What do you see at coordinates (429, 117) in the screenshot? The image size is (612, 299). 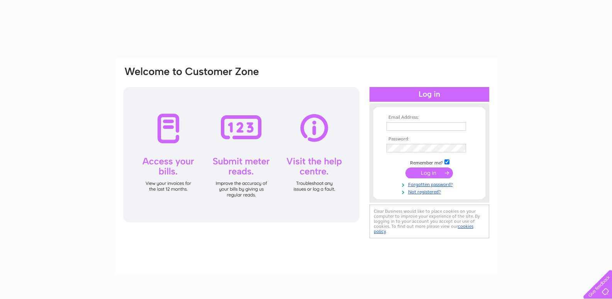 I see `th: Email Address:` at bounding box center [429, 117].